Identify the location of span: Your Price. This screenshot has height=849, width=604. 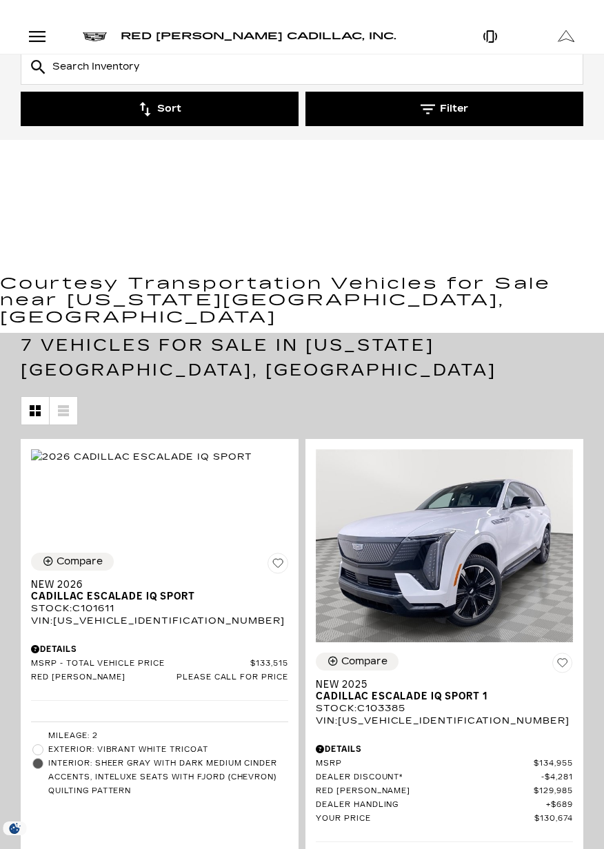
(425, 819).